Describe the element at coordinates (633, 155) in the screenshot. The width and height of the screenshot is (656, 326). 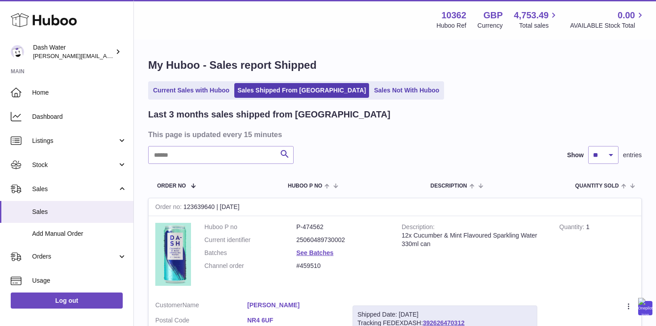
I see `span: entries` at that location.